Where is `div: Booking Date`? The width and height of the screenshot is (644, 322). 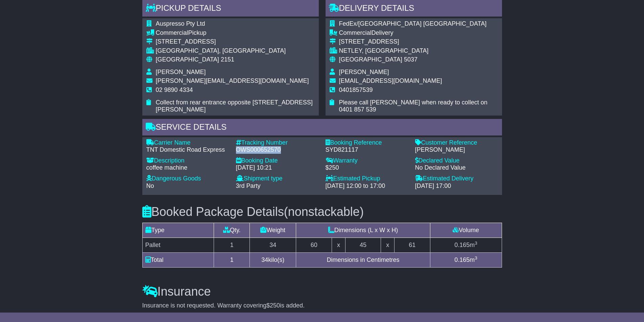
div: Booking Date is located at coordinates (277, 161).